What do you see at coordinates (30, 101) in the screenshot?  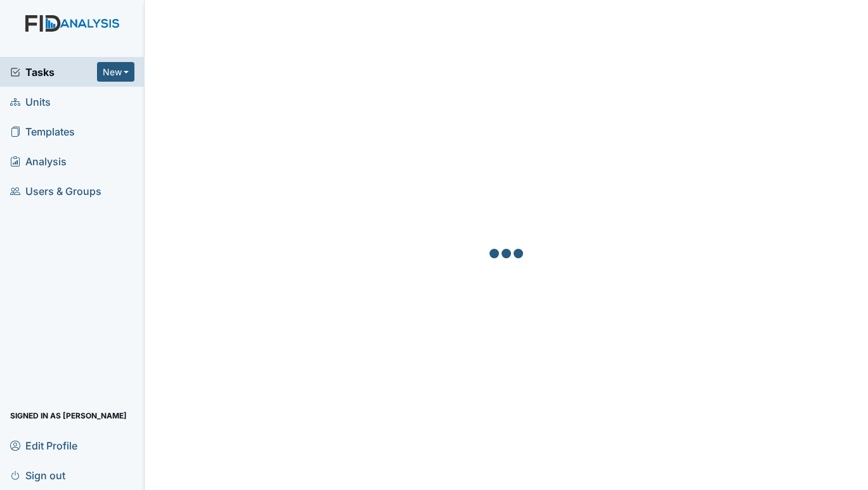 I see `span: Units` at bounding box center [30, 101].